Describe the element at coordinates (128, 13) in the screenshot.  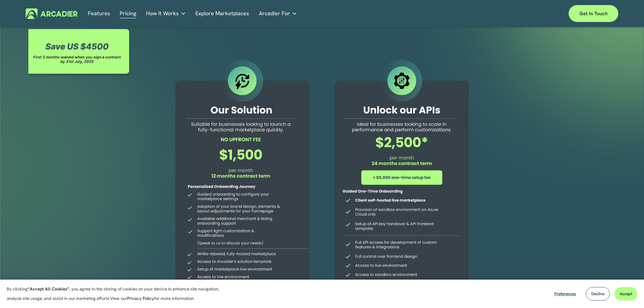
I see `a: Pricing` at that location.